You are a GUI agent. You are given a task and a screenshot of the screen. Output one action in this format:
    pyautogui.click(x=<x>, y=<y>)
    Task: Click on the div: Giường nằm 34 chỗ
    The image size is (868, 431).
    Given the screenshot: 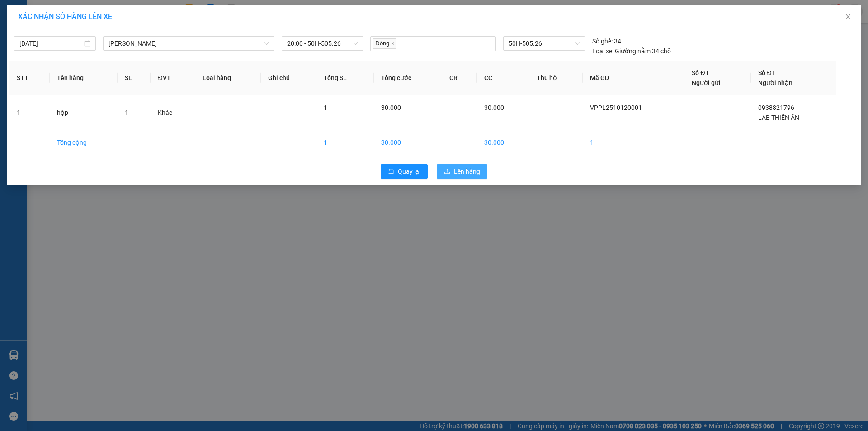 What is the action you would take?
    pyautogui.click(x=631, y=51)
    